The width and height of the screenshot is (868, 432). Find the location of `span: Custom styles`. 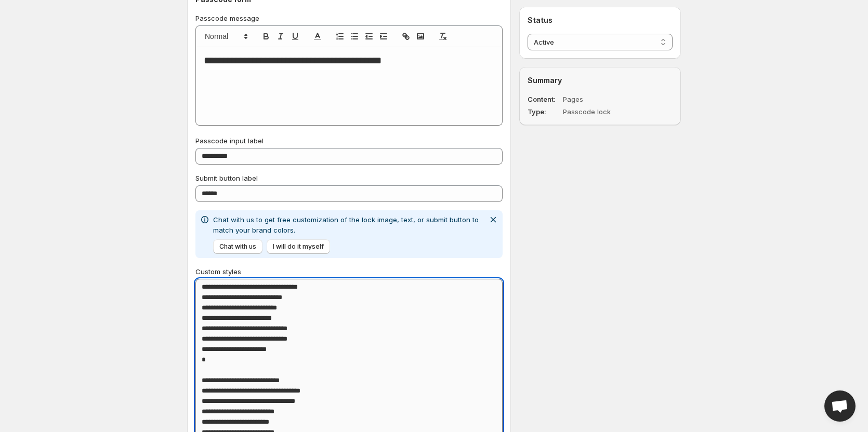

span: Custom styles is located at coordinates (218, 272).